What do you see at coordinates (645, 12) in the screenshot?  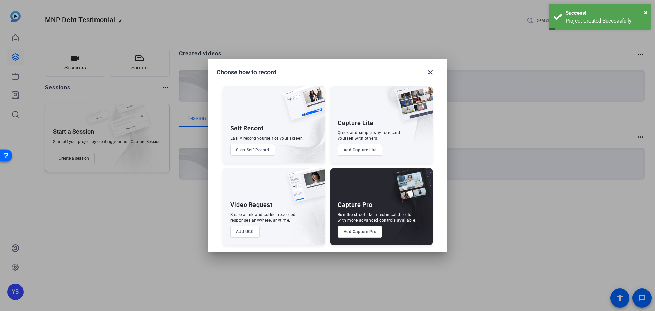 I see `button: Close` at bounding box center [645, 12].